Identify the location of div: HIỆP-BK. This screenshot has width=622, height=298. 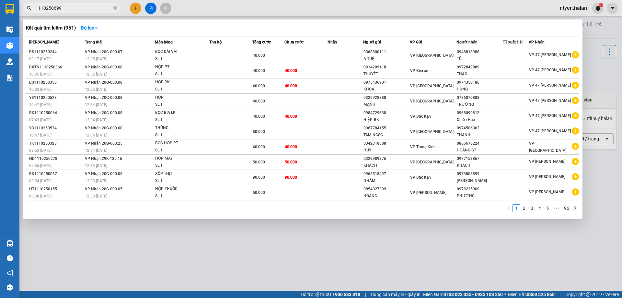
(387, 120).